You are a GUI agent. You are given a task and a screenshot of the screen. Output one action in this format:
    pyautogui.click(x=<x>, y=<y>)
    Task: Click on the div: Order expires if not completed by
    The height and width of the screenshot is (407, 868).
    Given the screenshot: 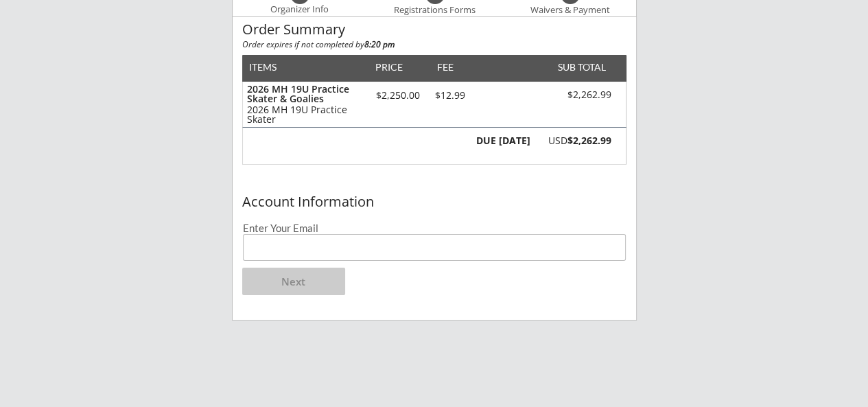 What is the action you would take?
    pyautogui.click(x=434, y=45)
    